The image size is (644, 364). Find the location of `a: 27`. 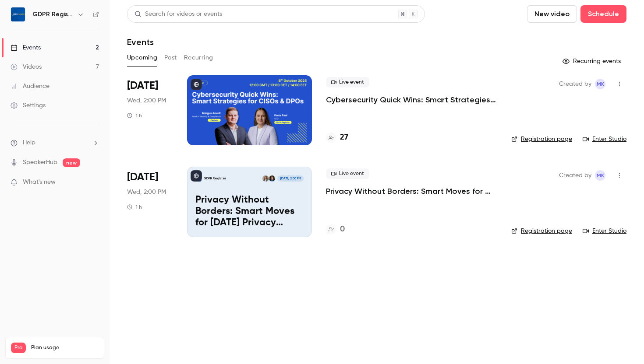

a: 27 is located at coordinates (337, 137).